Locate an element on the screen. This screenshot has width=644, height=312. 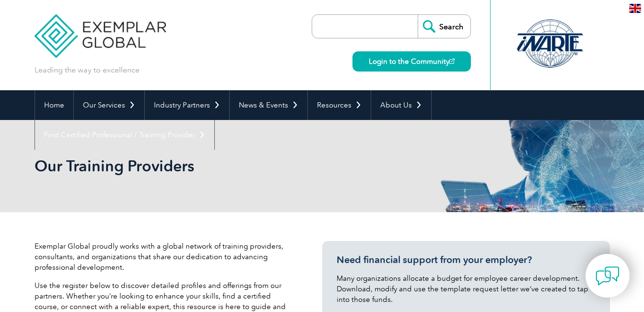
a: Industry Partners is located at coordinates (187, 106).